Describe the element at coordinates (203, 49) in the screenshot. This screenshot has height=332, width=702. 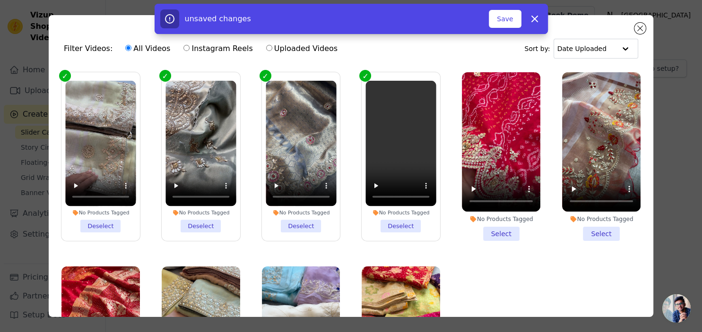
I see `div: Filter Videos:` at that location.